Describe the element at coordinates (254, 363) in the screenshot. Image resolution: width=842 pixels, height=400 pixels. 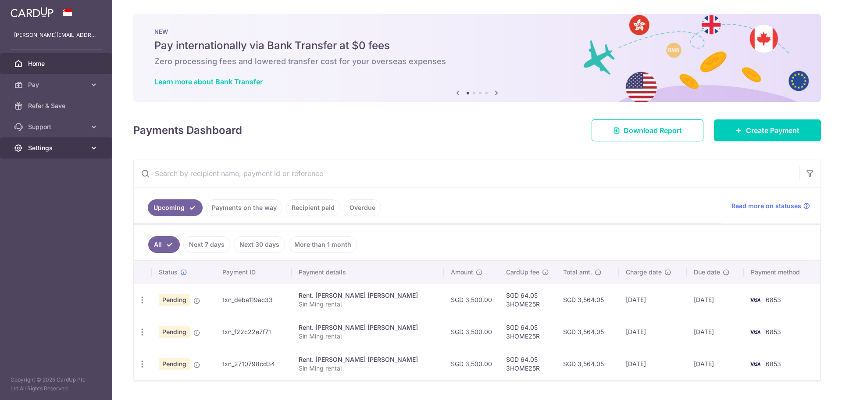
I see `td: txn_2710798cd34` at that location.